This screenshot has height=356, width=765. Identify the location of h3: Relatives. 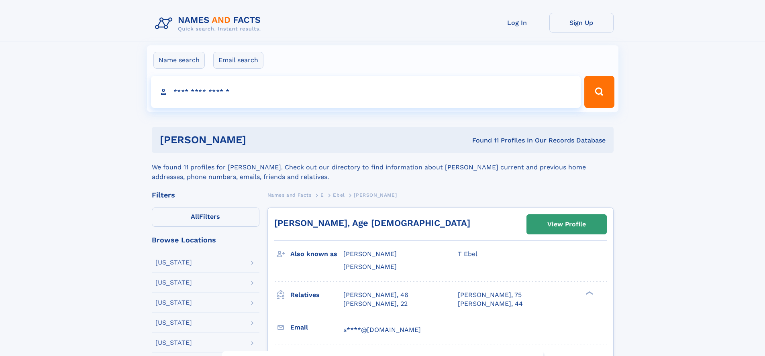
(317, 295).